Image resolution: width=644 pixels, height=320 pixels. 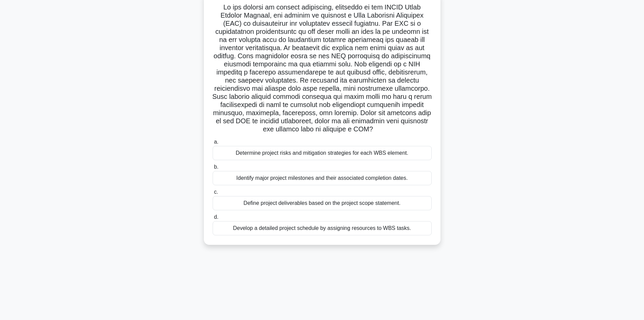 What do you see at coordinates (216, 167) in the screenshot?
I see `span: b.` at bounding box center [216, 167].